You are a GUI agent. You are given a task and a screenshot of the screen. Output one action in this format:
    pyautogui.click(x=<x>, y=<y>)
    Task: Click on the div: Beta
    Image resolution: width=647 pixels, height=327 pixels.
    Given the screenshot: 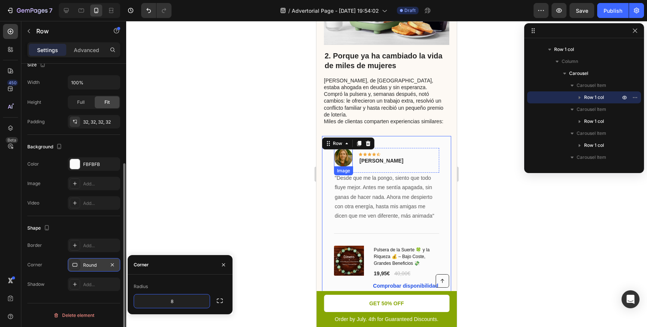 What is the action you would take?
    pyautogui.click(x=12, y=140)
    